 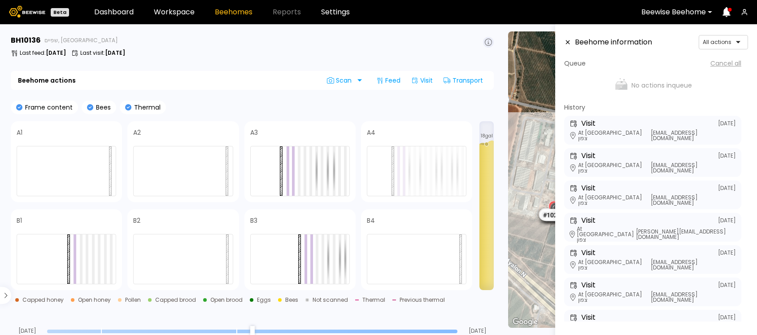 I want to click on div: # 10237, so click(x=554, y=215).